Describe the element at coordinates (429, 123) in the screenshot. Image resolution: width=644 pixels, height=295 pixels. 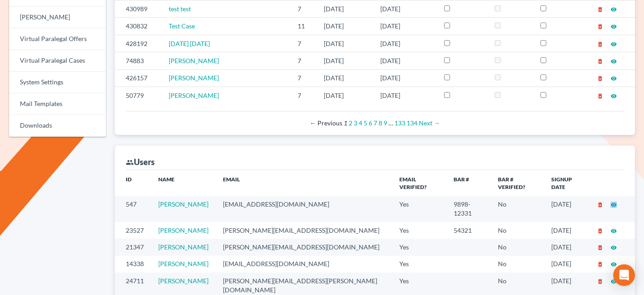
I see `a: Next page` at that location.